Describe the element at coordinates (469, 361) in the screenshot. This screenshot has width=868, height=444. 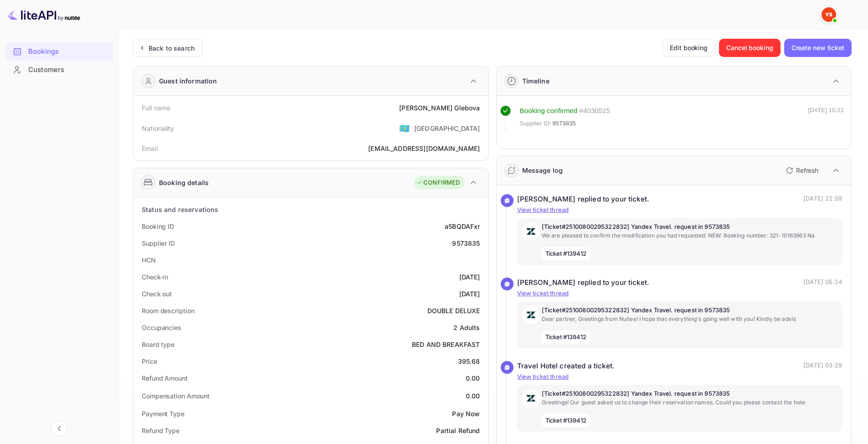
I see `div: 395.68` at that location.